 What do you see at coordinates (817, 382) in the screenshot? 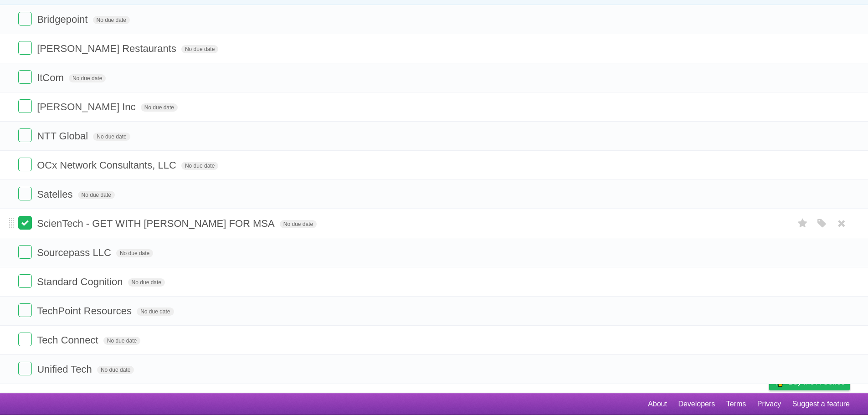
I see `span: Buy me a coffee` at bounding box center [817, 382].